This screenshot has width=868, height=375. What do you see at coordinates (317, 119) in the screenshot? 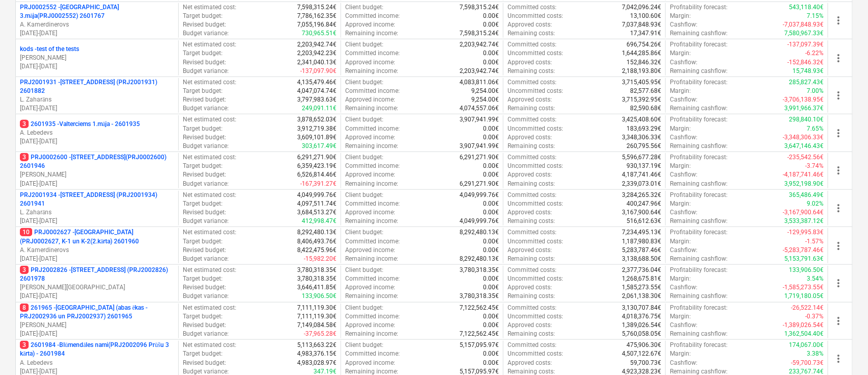
I see `p: 3,878,652.03€` at bounding box center [317, 119].